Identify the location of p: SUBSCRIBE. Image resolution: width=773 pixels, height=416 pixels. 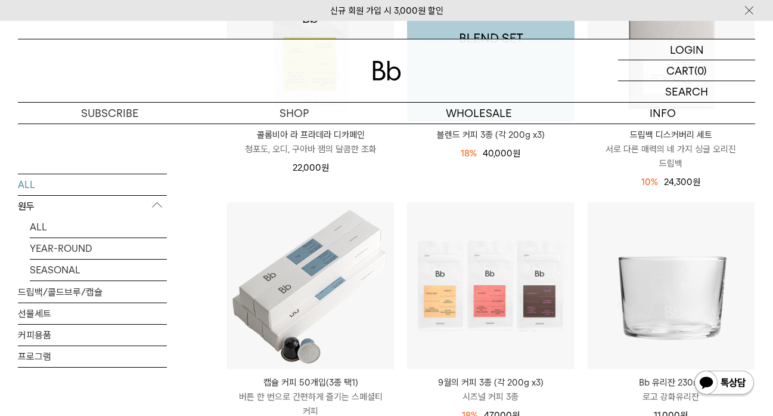
(110, 113).